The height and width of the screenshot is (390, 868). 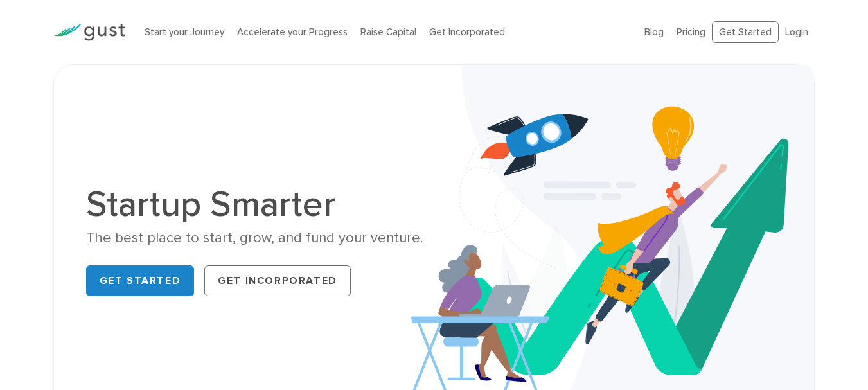 I want to click on a: Pricing, so click(x=691, y=32).